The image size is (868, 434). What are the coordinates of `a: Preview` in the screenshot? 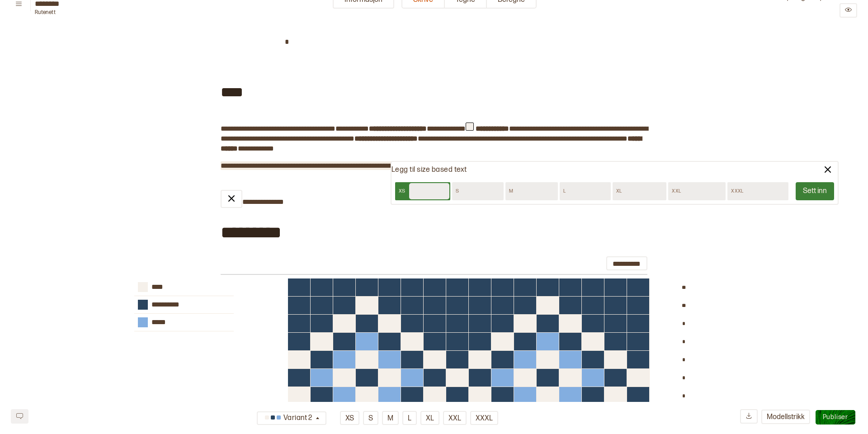 It's located at (848, 11).